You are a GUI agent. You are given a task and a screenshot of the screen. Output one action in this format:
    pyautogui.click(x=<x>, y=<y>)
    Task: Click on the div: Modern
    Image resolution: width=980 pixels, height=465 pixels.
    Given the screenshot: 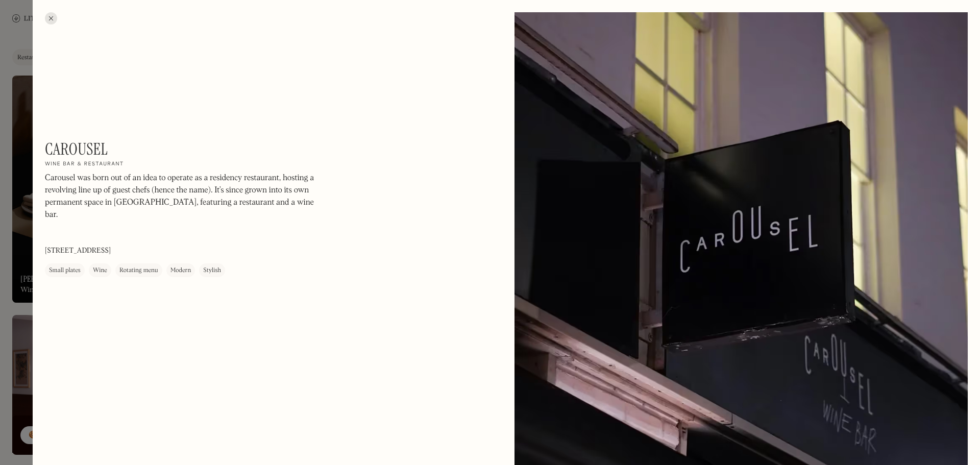 What is the action you would take?
    pyautogui.click(x=181, y=271)
    